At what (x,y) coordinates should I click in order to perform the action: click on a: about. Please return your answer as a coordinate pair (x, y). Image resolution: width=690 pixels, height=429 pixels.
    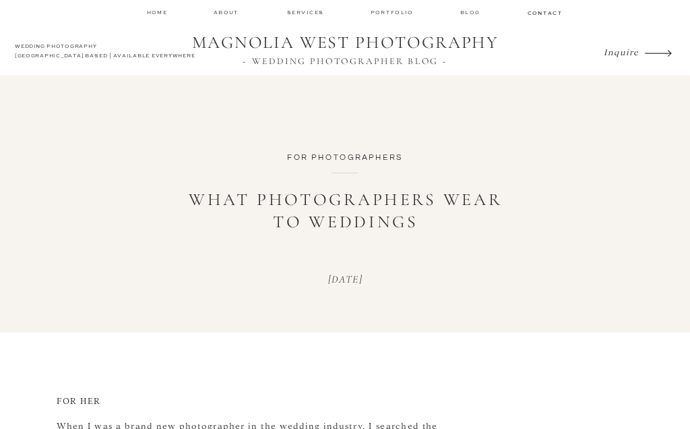
    Looking at the image, I should click on (228, 13).